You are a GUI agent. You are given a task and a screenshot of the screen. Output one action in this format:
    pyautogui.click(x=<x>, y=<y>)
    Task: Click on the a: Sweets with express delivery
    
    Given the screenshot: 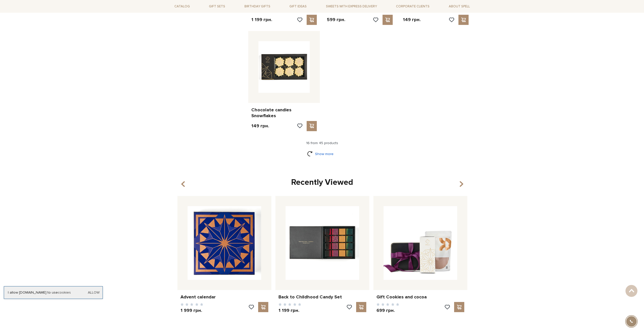 What is the action you would take?
    pyautogui.click(x=352, y=6)
    